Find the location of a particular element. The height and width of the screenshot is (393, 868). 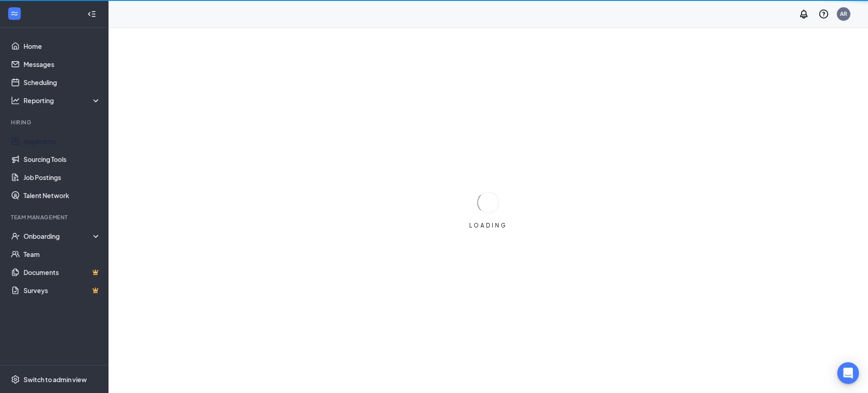

a: Messages is located at coordinates (62, 64).